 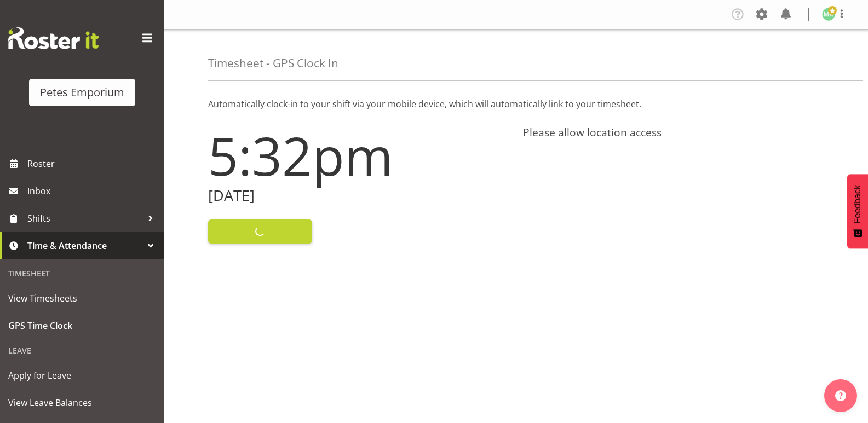 I want to click on span: View Leave Balances, so click(x=82, y=402).